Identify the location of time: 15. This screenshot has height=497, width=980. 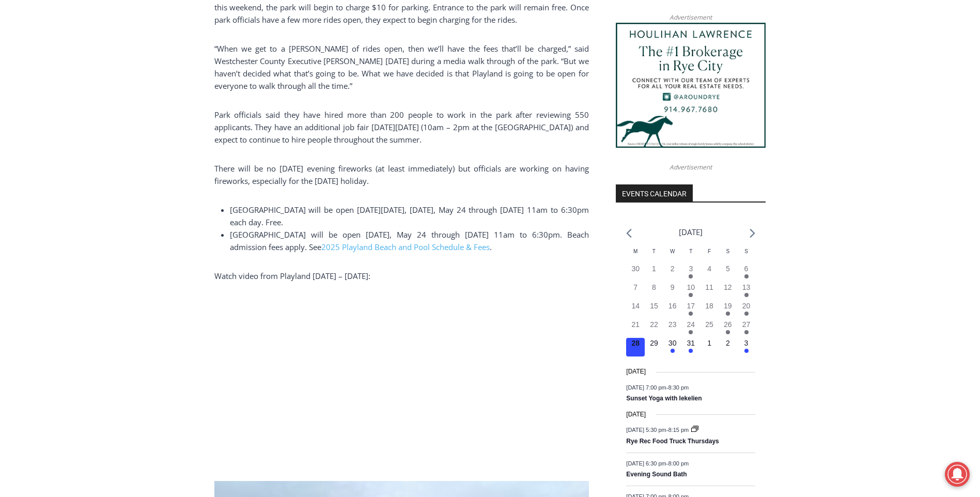
(655, 306).